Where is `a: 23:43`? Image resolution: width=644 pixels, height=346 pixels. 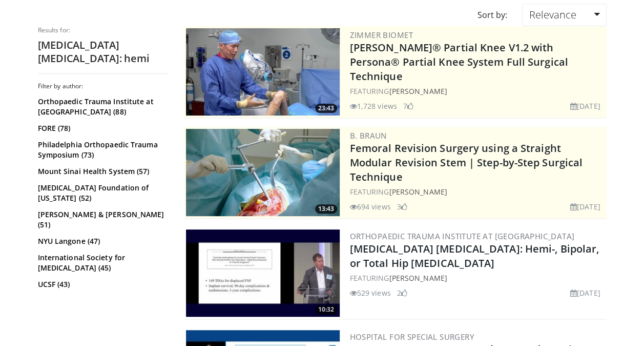 a: 23:43 is located at coordinates (263, 72).